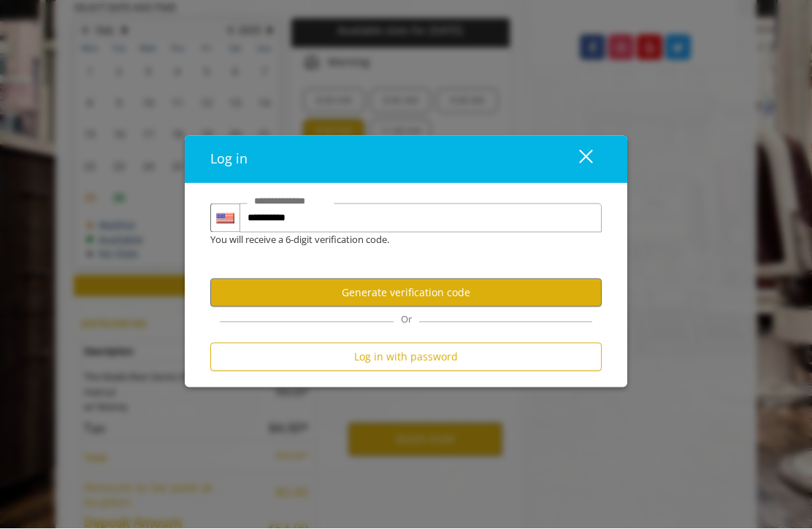 Image resolution: width=812 pixels, height=529 pixels. What do you see at coordinates (406, 321) in the screenshot?
I see `span: Or` at bounding box center [406, 321].